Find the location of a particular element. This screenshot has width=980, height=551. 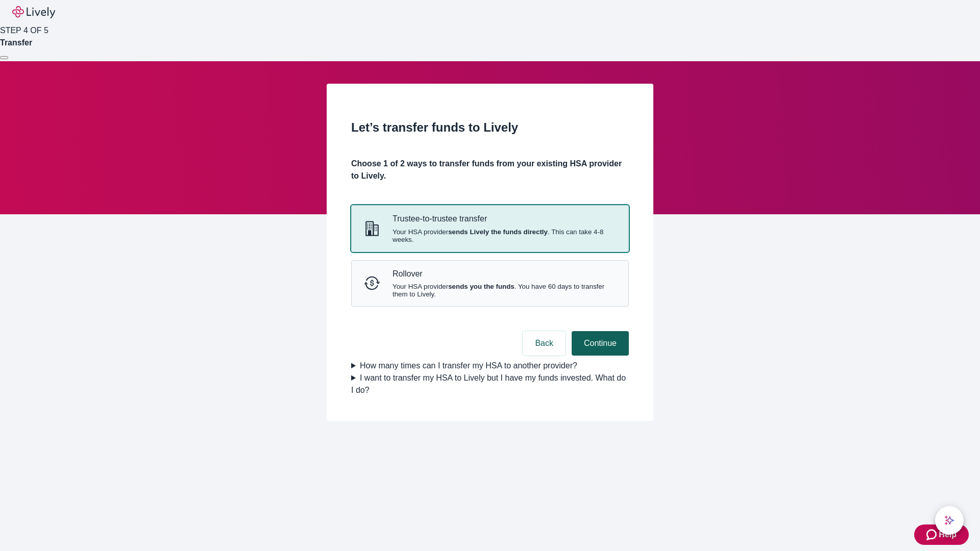

h2: Let’s transfer funds to Lively is located at coordinates (490, 128).